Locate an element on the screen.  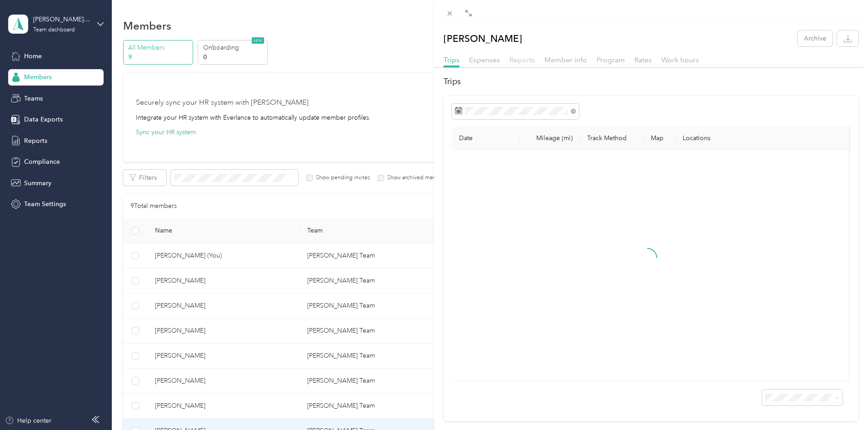
span: Trips is located at coordinates (451, 59).